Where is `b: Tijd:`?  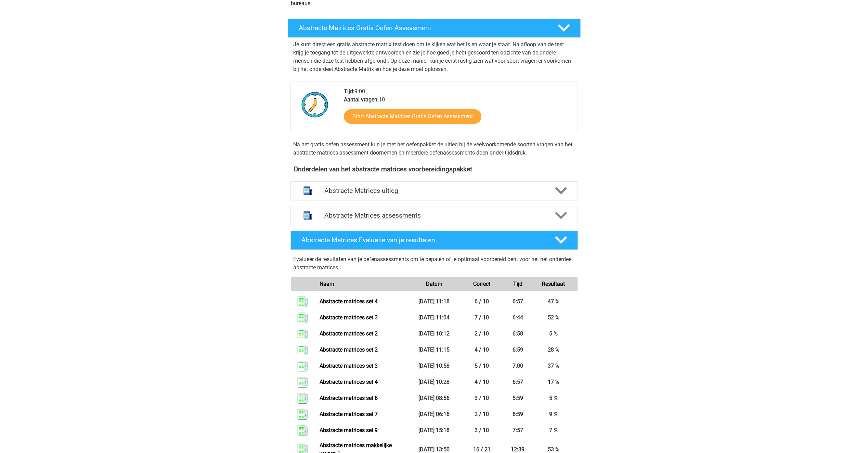 b: Tijd: is located at coordinates (349, 91).